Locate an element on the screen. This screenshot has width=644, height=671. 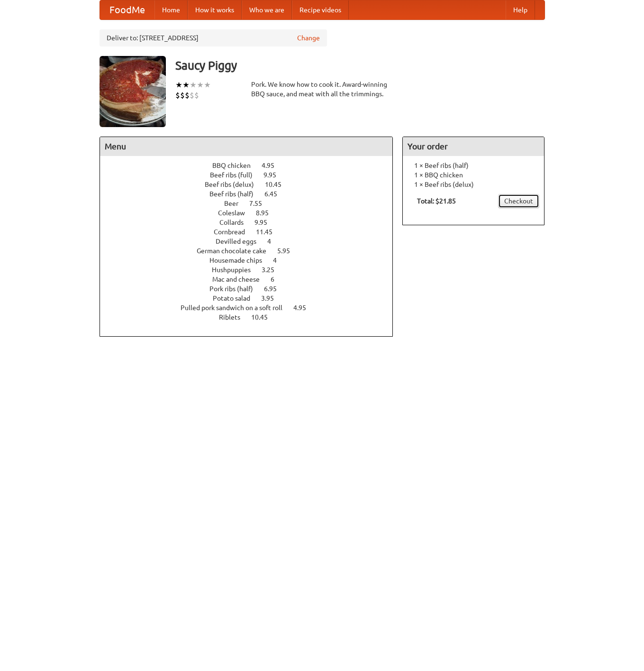
li: 1 × BBQ chicken is located at coordinates (474, 175).